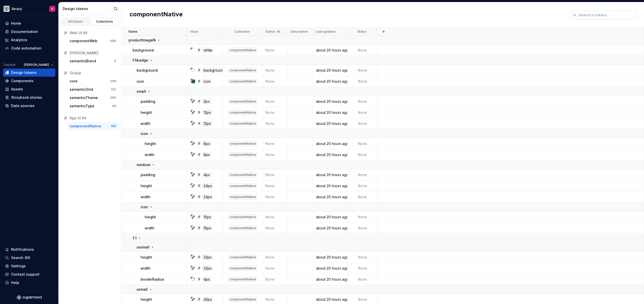 The height and width of the screenshot is (304, 644). I want to click on p: medium, so click(144, 165).